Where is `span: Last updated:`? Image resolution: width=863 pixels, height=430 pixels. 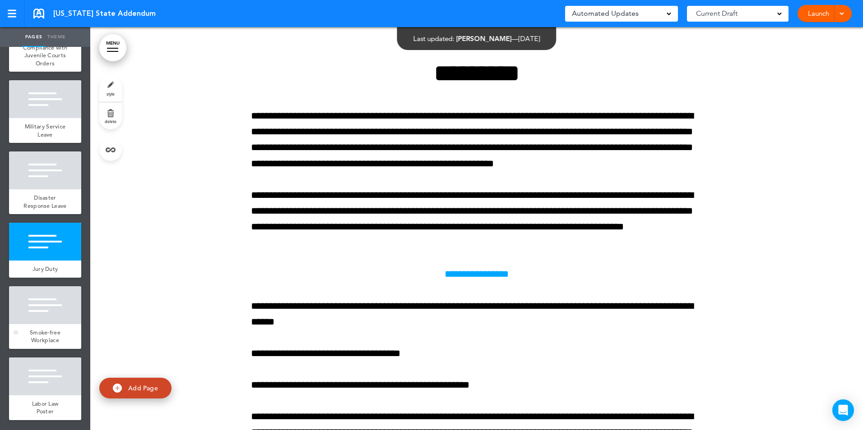 span: Last updated: is located at coordinates (434, 38).